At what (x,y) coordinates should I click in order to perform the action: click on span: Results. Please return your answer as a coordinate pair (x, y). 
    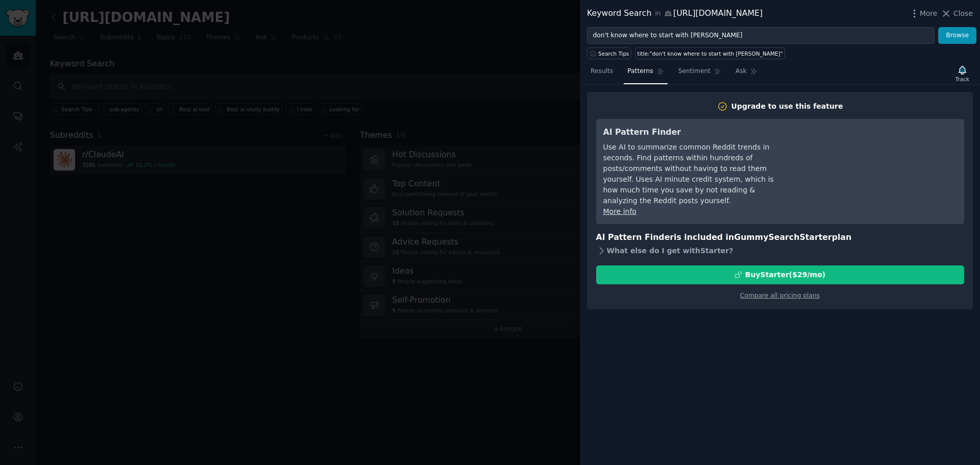
    Looking at the image, I should click on (602, 71).